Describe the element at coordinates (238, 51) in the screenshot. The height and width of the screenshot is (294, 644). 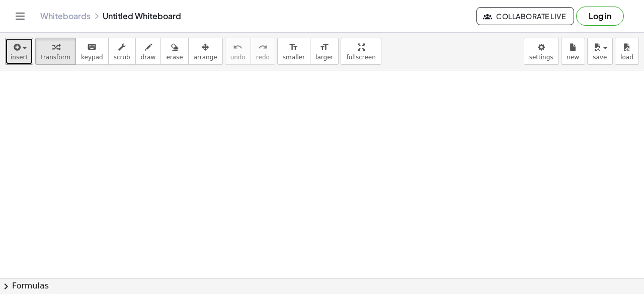
I see `button: undoundo` at that location.